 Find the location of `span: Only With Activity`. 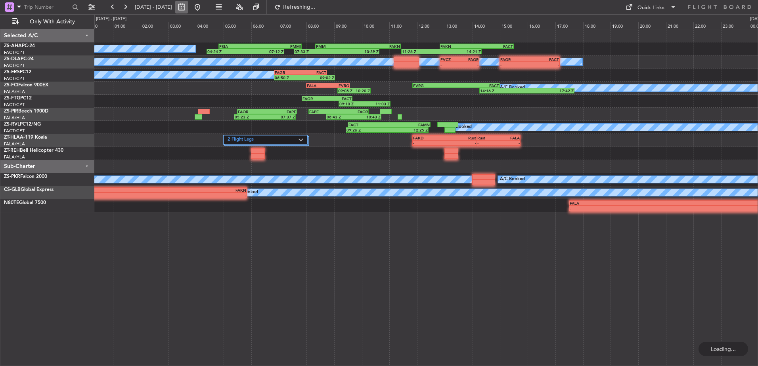

span: Only With Activity is located at coordinates (52, 22).